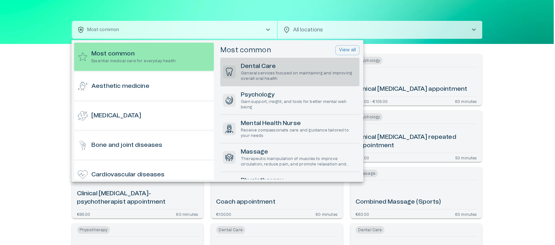 This screenshot has width=555, height=245. Describe the element at coordinates (299, 162) in the screenshot. I see `p: Therapeutic manipulation of muscles to improve circulation, reduce pain, and promote relaxation a...` at that location.